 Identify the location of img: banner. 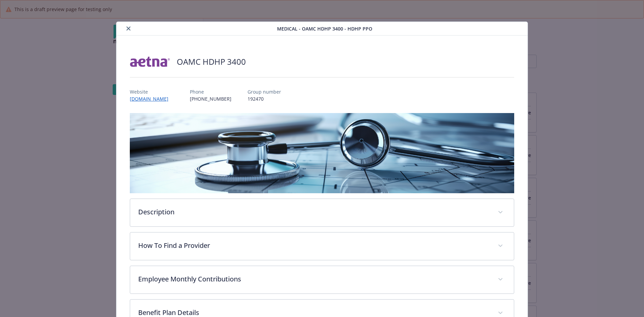
(322, 153).